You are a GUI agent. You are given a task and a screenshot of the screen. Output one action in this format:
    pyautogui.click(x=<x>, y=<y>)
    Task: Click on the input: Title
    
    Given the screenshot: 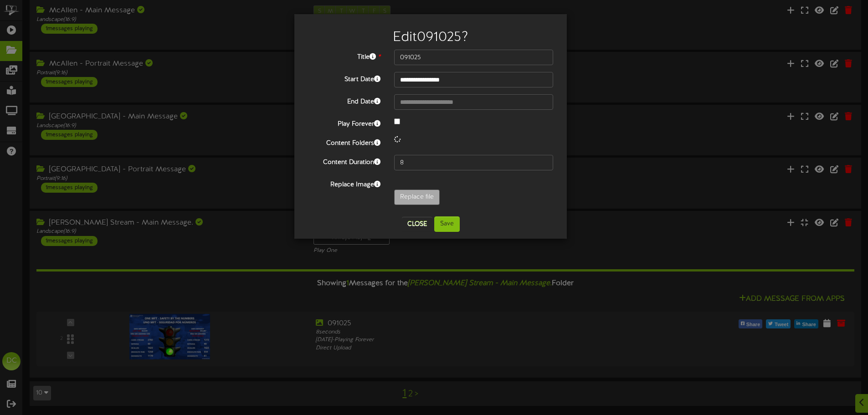 What is the action you would take?
    pyautogui.click(x=474, y=58)
    